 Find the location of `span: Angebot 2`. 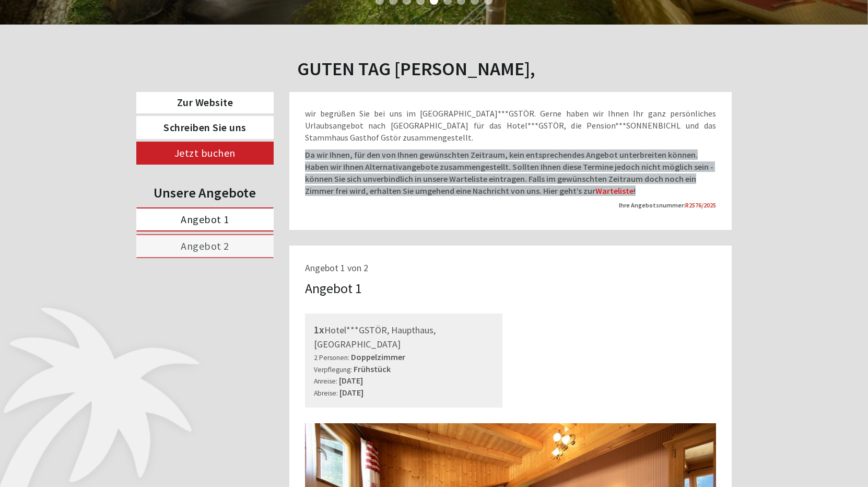

span: Angebot 2 is located at coordinates (205, 246).